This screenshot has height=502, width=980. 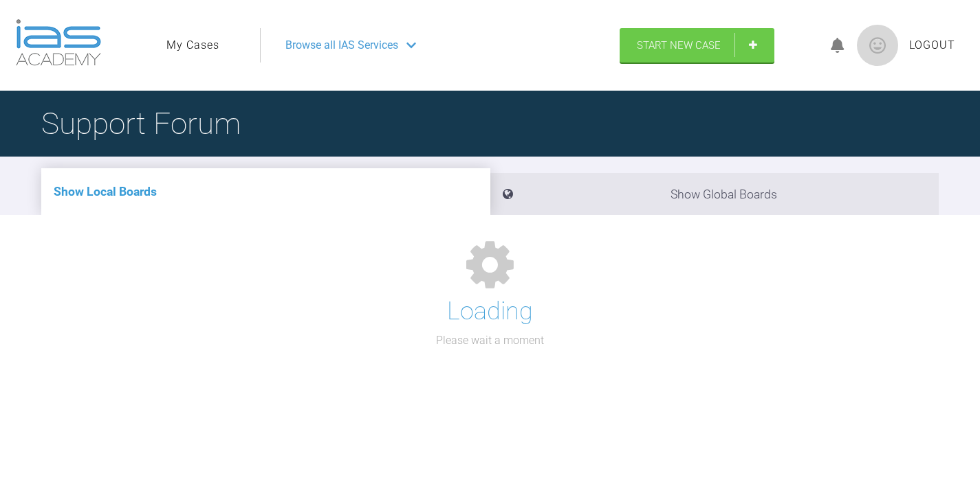 What do you see at coordinates (342, 46) in the screenshot?
I see `span: Browse all IAS Services` at bounding box center [342, 46].